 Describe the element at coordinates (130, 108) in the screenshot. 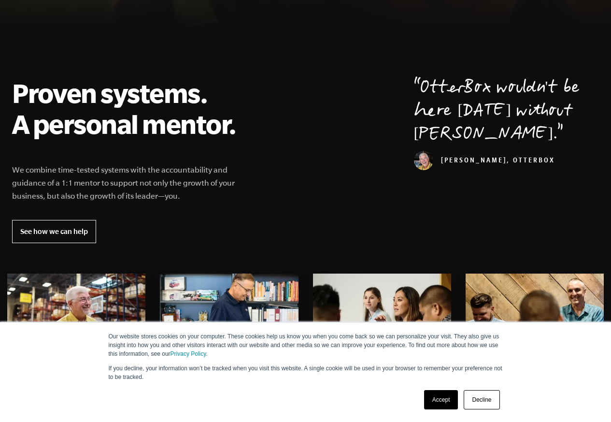

I see `h2: Proven systems. A personal mentor.` at that location.